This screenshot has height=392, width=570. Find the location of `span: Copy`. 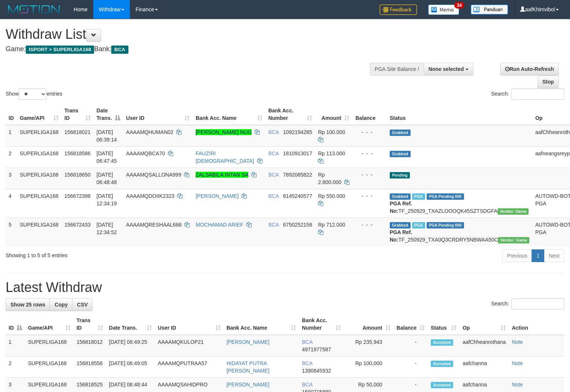

span: Copy is located at coordinates (61, 304).